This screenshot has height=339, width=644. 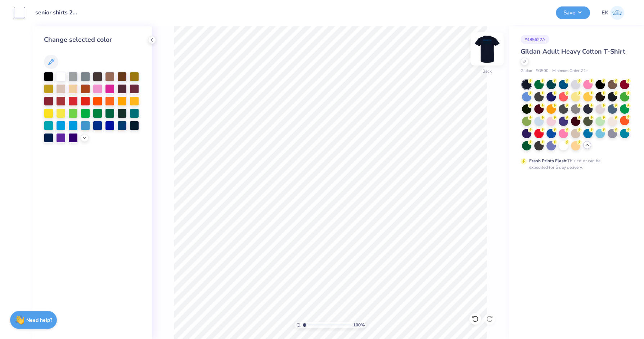 What do you see at coordinates (573, 52) in the screenshot?
I see `span: Gildan Adult Heavy Cotton T-Shirt` at bounding box center [573, 52].